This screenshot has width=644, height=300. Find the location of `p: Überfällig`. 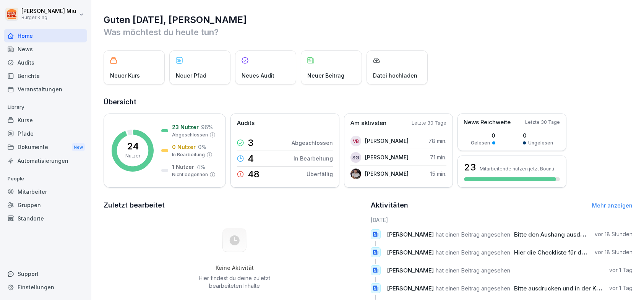

p: Überfällig is located at coordinates (320, 174).